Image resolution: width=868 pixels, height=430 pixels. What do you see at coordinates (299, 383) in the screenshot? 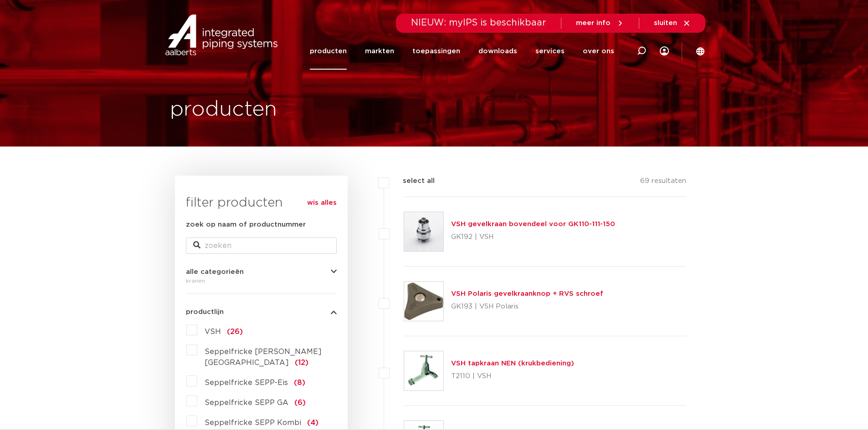
I see `span: (8)` at bounding box center [299, 383].